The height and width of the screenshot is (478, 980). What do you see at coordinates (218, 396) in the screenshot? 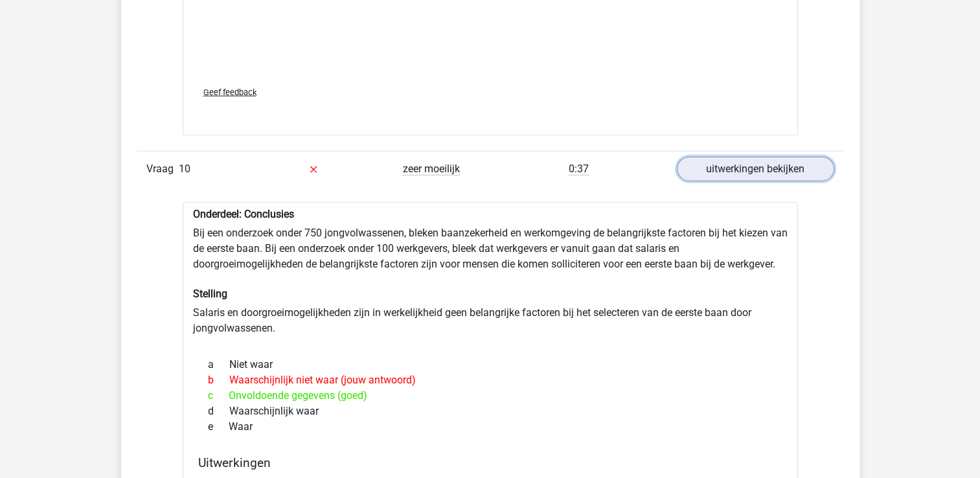
I see `span: c` at bounding box center [218, 396].